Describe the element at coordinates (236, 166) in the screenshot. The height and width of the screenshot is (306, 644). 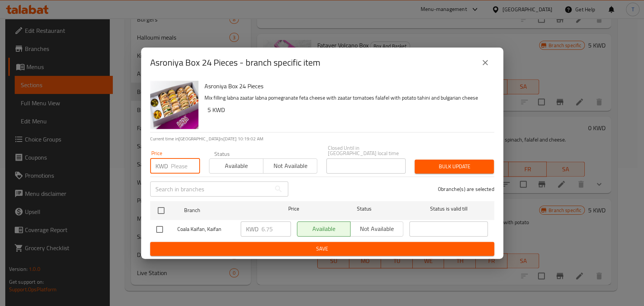
I see `span: Available` at that location.